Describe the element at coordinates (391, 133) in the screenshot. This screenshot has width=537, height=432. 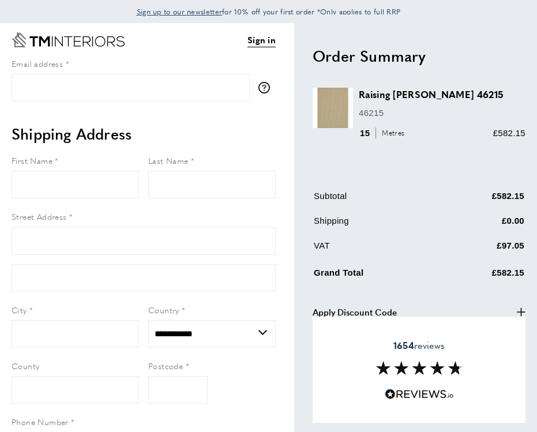
I see `span: Metres` at that location.